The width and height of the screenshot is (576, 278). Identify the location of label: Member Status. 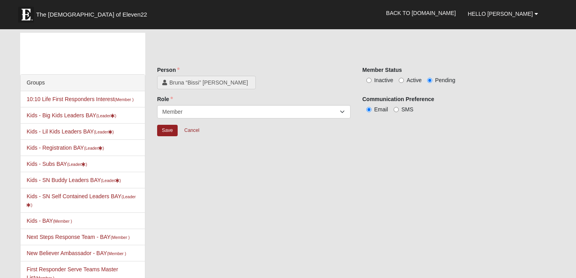
(382, 70).